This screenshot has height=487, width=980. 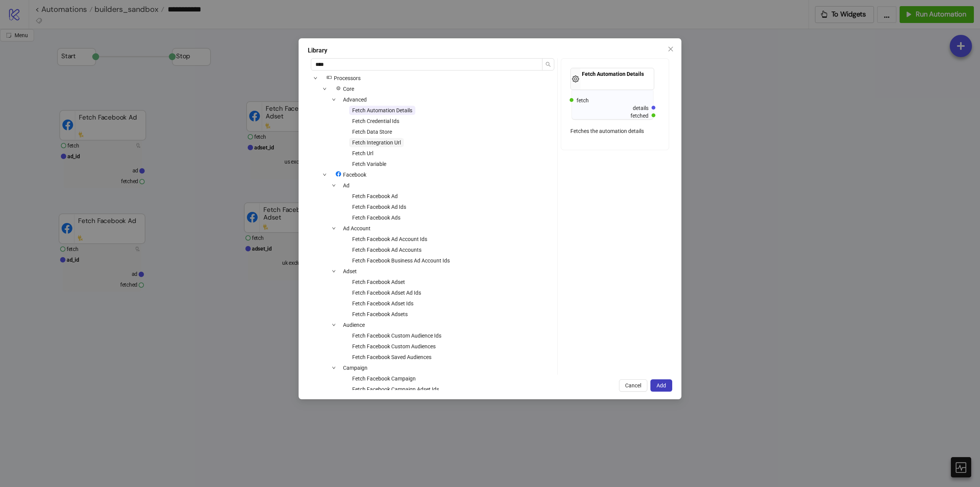 What do you see at coordinates (354, 325) in the screenshot?
I see `span: Audience` at bounding box center [354, 325].